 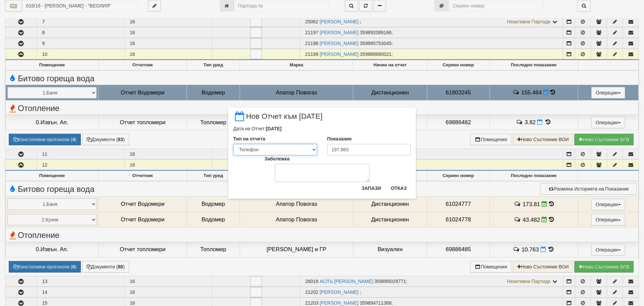 What do you see at coordinates (249, 139) in the screenshot?
I see `label: Тип на отчета` at bounding box center [249, 139].